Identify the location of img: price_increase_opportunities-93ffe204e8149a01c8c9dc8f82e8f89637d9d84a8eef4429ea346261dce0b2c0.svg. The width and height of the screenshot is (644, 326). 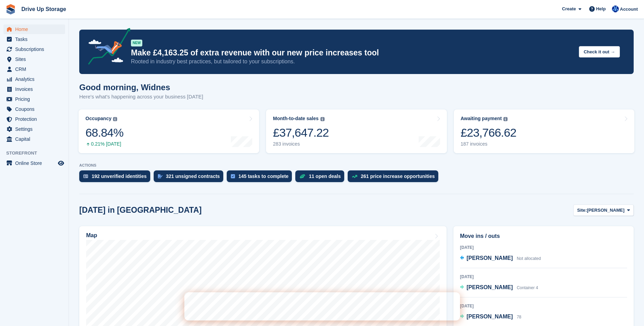
(354, 176).